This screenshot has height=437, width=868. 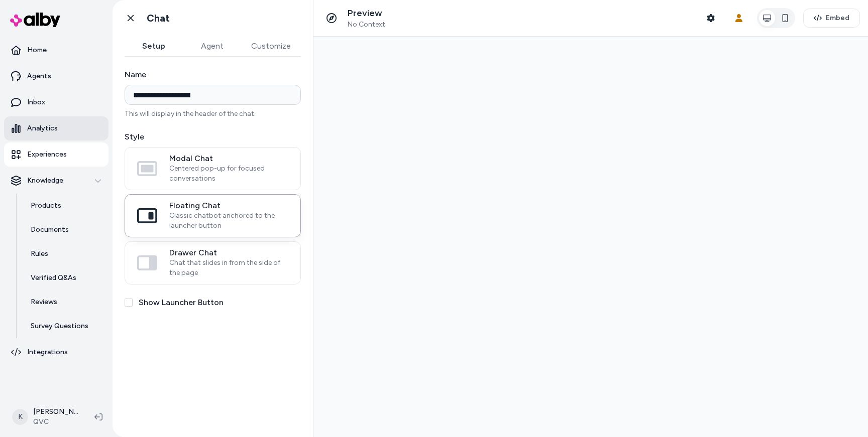 What do you see at coordinates (181, 303) in the screenshot?
I see `label: Show Launcher Button` at bounding box center [181, 303].